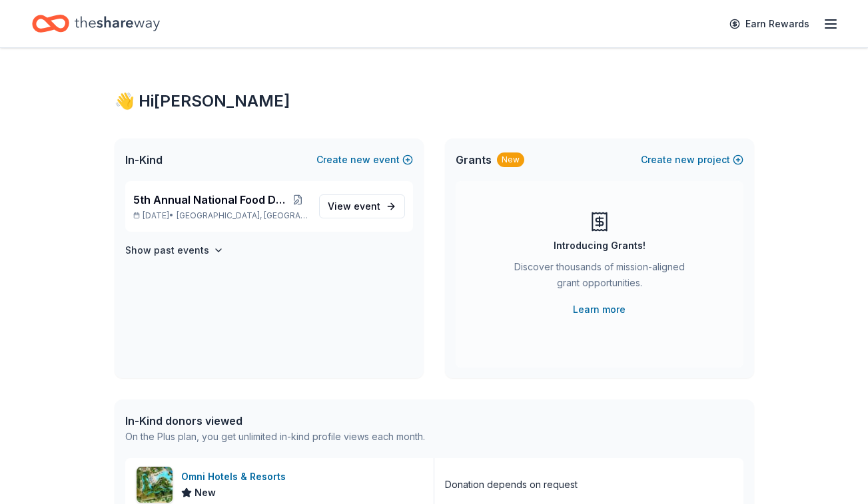  I want to click on div: Discover thousands of mission-aligned grant opportunities., so click(599, 278).